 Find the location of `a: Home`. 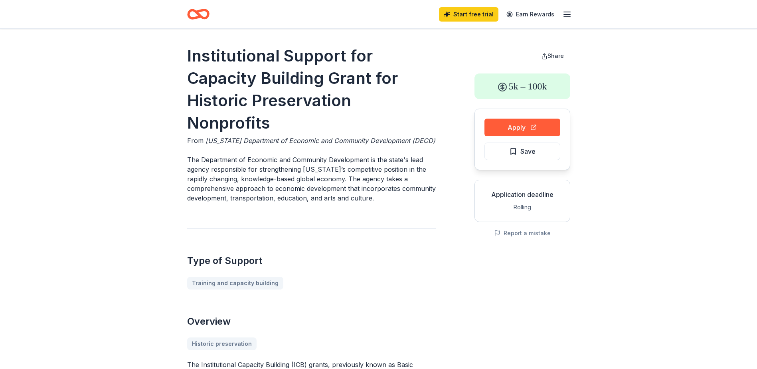

a: Home is located at coordinates (198, 14).